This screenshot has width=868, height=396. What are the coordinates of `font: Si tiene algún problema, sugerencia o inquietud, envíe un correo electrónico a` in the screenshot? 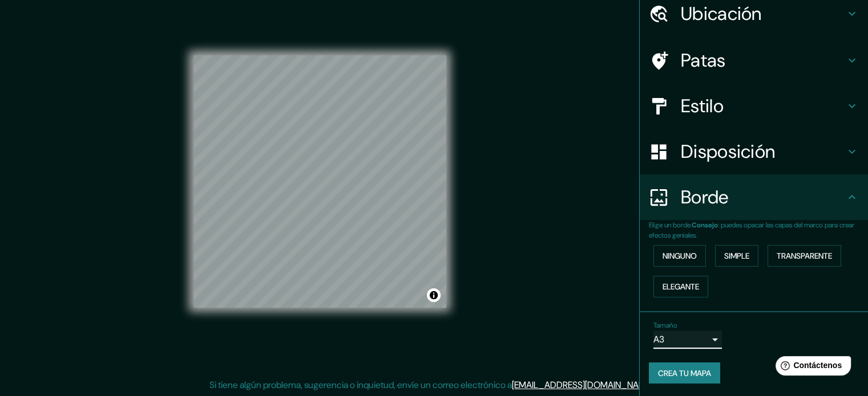 It's located at (361, 385).